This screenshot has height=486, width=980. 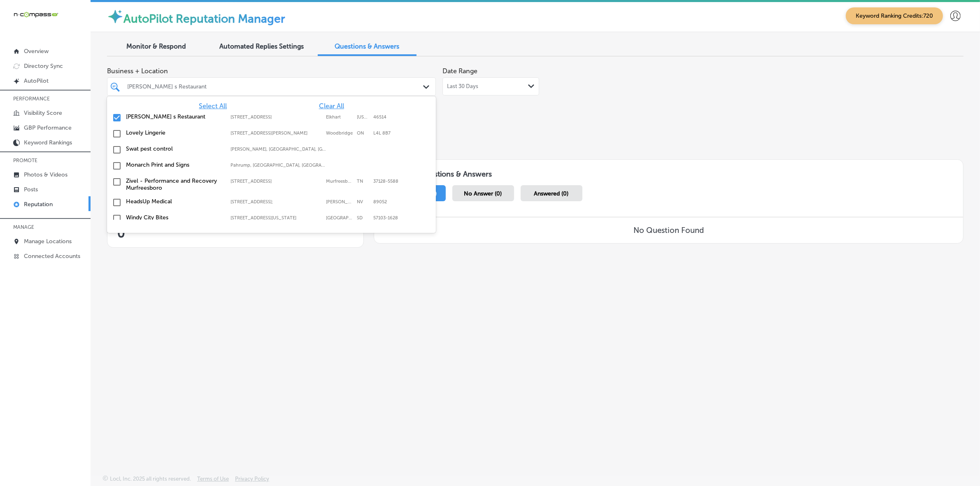 What do you see at coordinates (46, 175) in the screenshot?
I see `p: Photos & Videos` at bounding box center [46, 175].